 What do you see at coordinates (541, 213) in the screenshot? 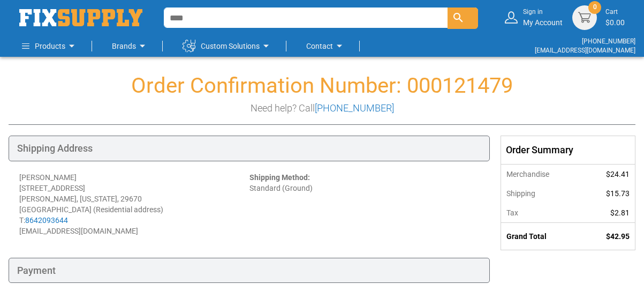
I see `th: Tax` at bounding box center [541, 213].